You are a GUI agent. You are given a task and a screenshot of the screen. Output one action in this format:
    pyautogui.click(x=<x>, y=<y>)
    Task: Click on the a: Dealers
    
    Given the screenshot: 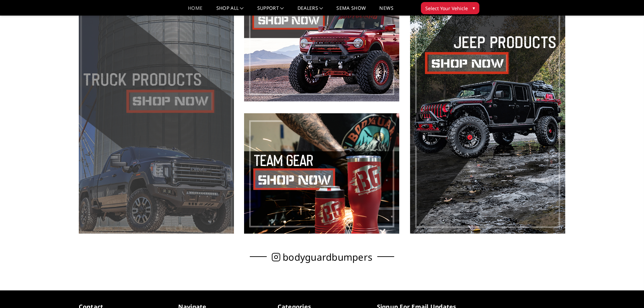 What is the action you would take?
    pyautogui.click(x=310, y=10)
    